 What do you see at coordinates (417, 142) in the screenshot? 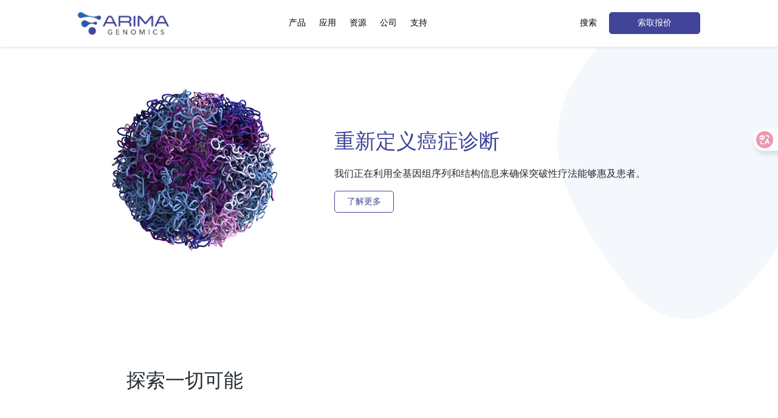
I see `font: 重新定义癌症诊断` at bounding box center [417, 142].